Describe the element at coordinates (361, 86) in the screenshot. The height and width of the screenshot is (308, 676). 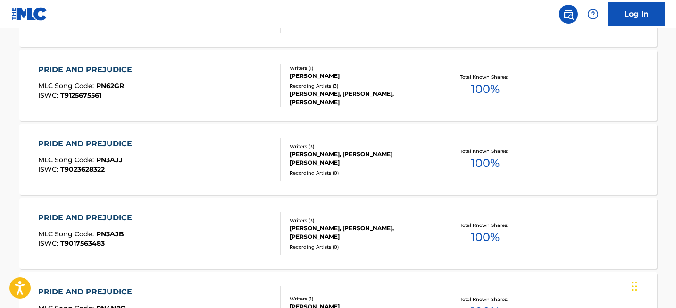
I see `div: Recording Artists ( 3 )` at that location.